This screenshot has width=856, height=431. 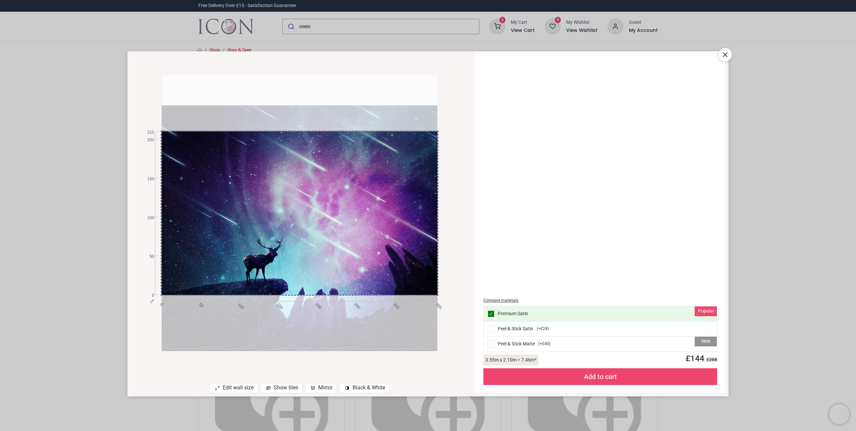 What do you see at coordinates (699, 358) in the screenshot?
I see `span: £ 144` at bounding box center [699, 358].